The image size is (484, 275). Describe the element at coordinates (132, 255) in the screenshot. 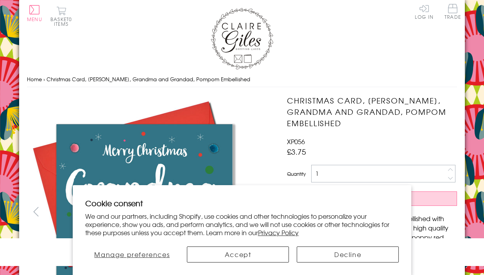

I see `span: Manage preferences` at that location.